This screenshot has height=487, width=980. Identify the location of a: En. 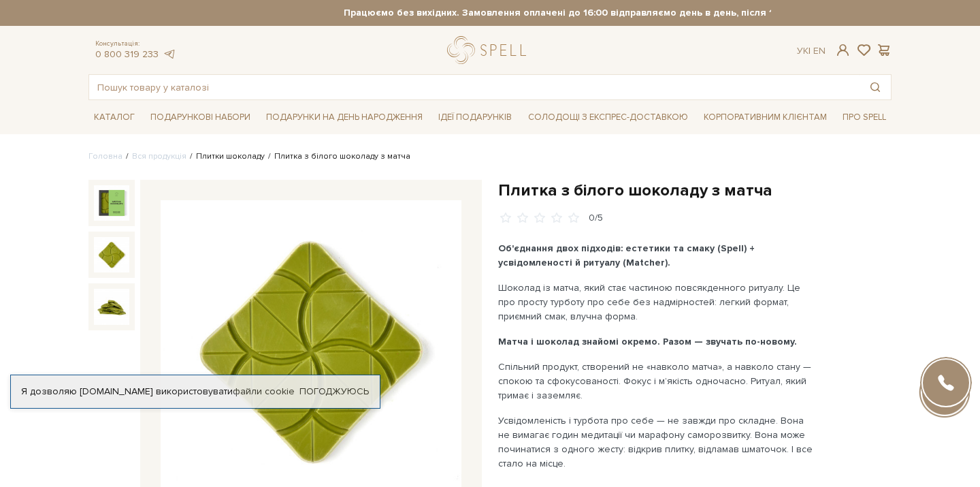
(819, 50).